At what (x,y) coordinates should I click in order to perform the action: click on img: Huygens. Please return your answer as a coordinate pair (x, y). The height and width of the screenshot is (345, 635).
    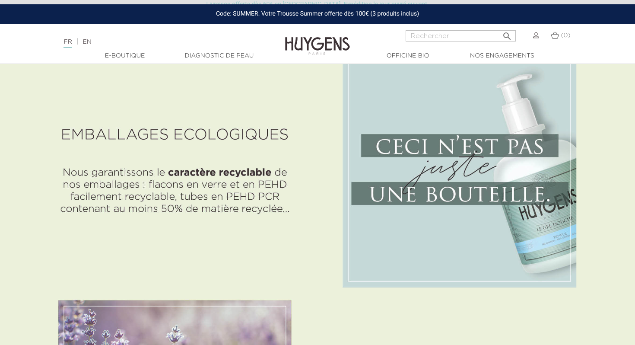
    Looking at the image, I should click on (318, 39).